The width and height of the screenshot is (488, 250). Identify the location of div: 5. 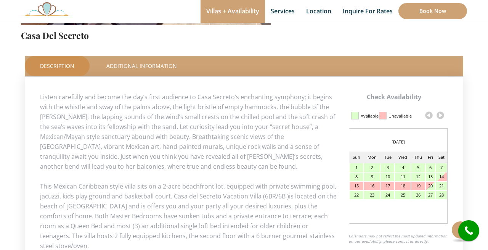
(419, 168).